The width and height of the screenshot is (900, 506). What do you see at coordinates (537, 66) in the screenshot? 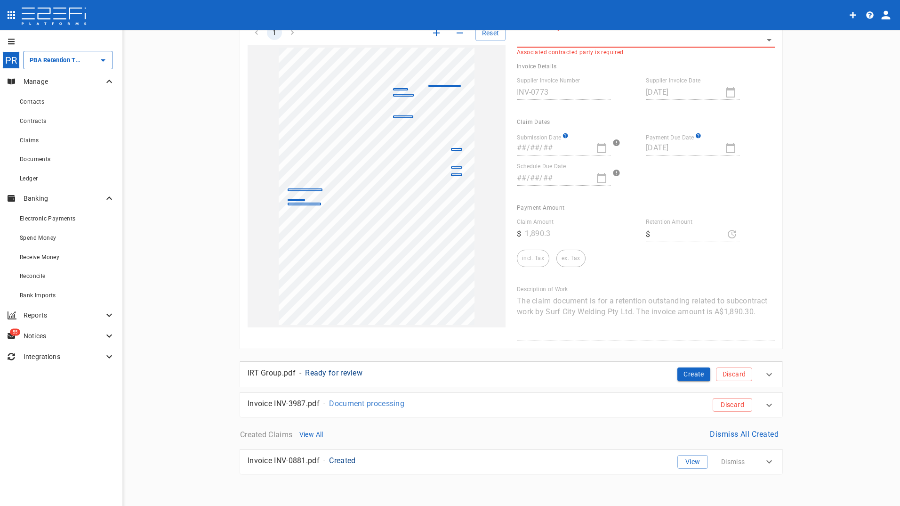
I see `span: Invoice Details` at bounding box center [537, 66].